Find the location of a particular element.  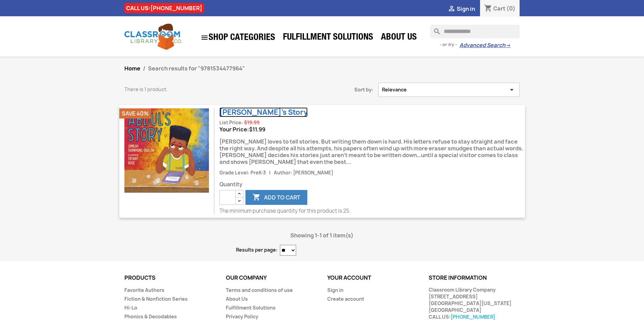

div: Showing 1-1 of 1 item(s) is located at coordinates (322, 235).